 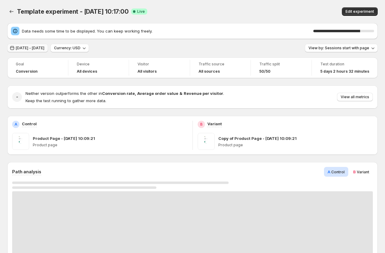 I want to click on span: A, so click(x=329, y=172).